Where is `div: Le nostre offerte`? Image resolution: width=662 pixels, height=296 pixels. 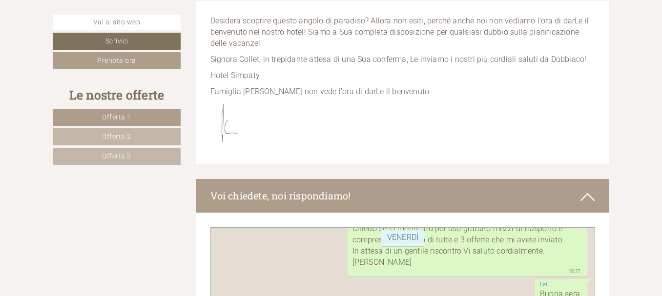 div: Le nostre offerte is located at coordinates (117, 95).